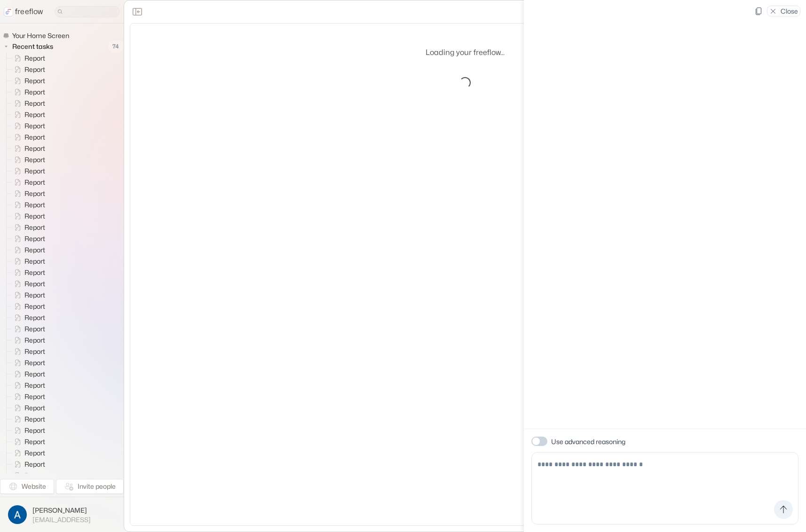 The image size is (806, 532). Describe the element at coordinates (465, 53) in the screenshot. I see `p: Loading your freeflow...` at that location.